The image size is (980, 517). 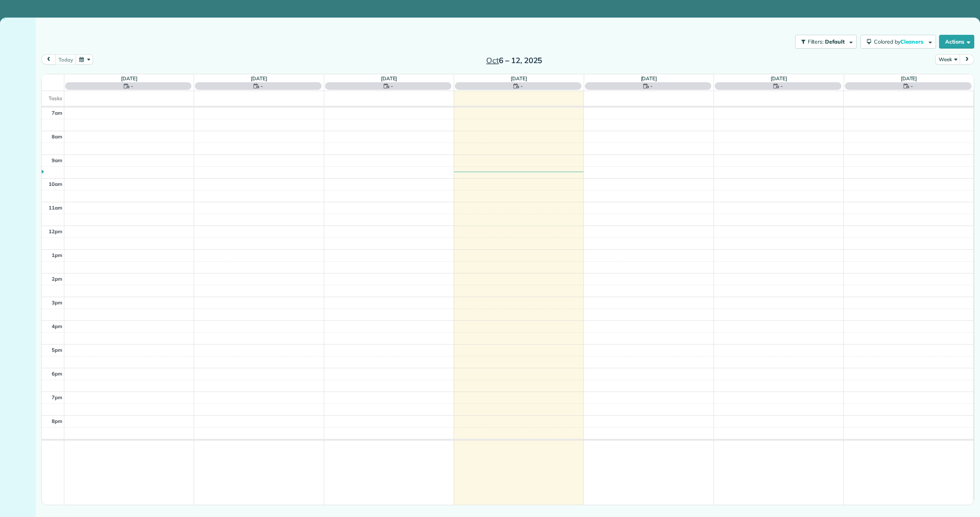 I want to click on span: Filters:, so click(x=815, y=42).